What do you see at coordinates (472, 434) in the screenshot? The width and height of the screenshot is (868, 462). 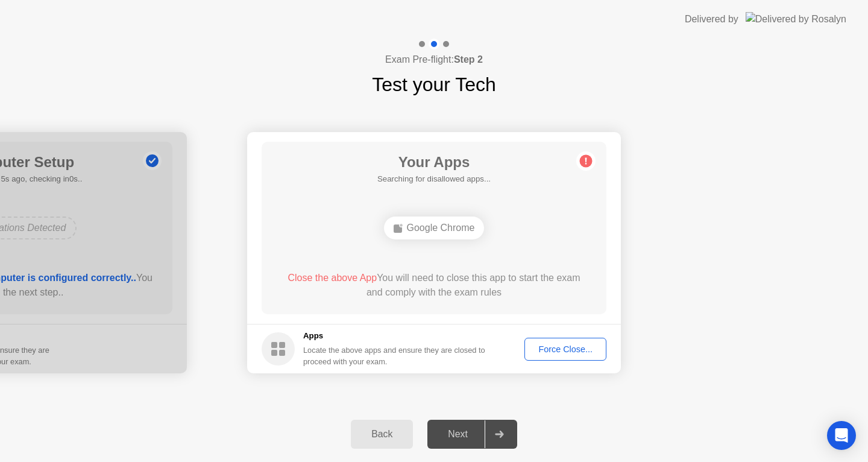 I see `button: Next` at bounding box center [472, 434].